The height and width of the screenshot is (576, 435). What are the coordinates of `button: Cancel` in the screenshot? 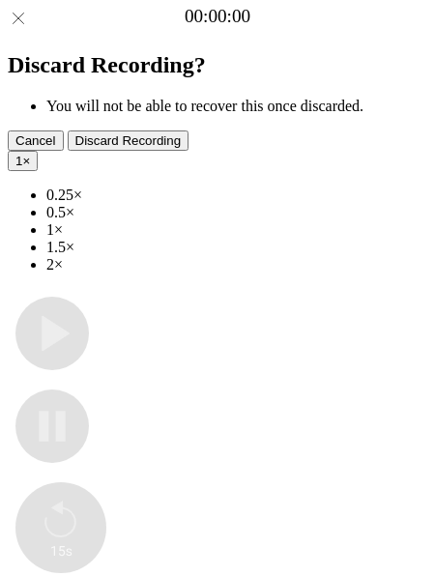 It's located at (36, 140).